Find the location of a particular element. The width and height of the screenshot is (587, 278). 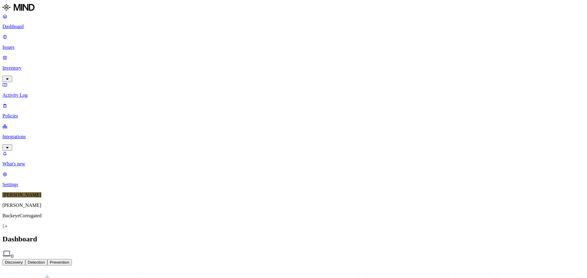

img: endpoint.svg is located at coordinates (7, 254).